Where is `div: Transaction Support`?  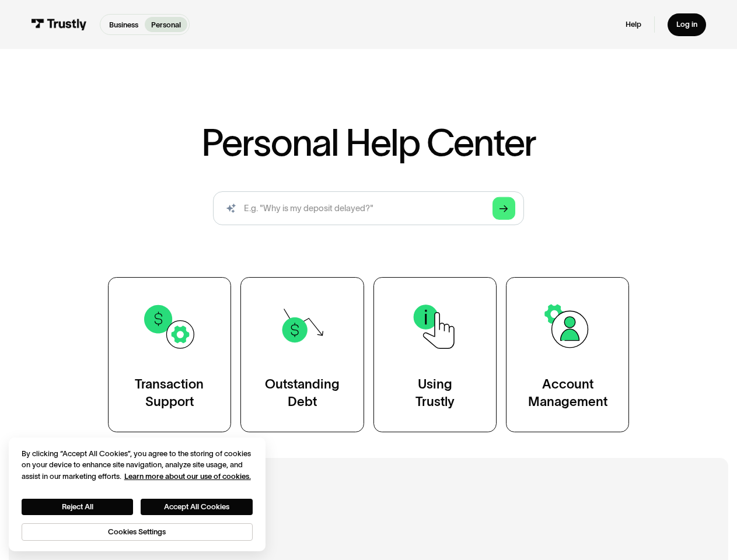
div: Transaction Support is located at coordinates (169, 393).